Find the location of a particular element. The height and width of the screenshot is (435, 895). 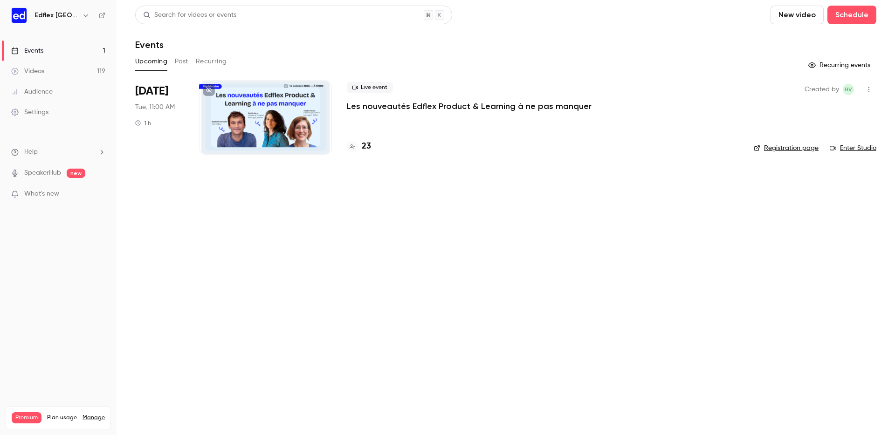

div: 1 h is located at coordinates (143, 123).